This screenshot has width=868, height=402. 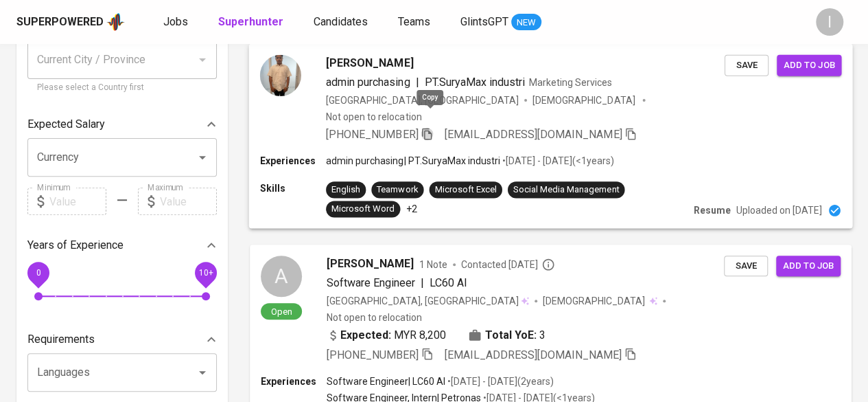 I want to click on span: Candidates, so click(x=340, y=21).